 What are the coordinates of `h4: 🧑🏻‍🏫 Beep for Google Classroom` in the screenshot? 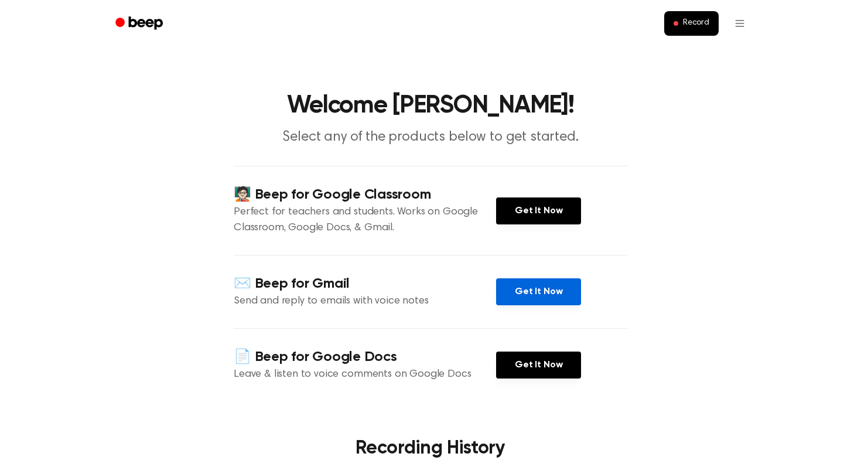 It's located at (365, 194).